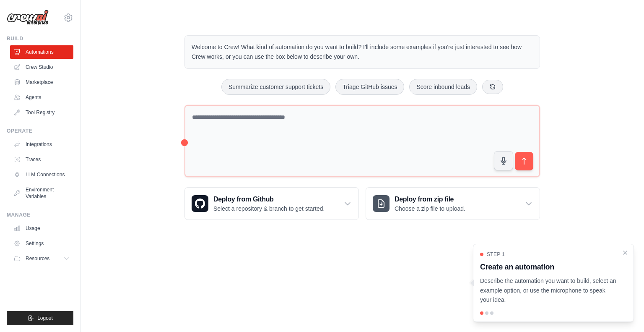  What do you see at coordinates (41, 98) in the screenshot?
I see `a: Agents` at bounding box center [41, 98].